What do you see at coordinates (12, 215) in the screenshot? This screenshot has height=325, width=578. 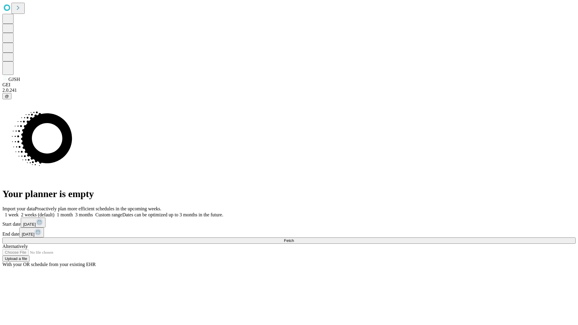 I see `span: 1 week` at bounding box center [12, 215].